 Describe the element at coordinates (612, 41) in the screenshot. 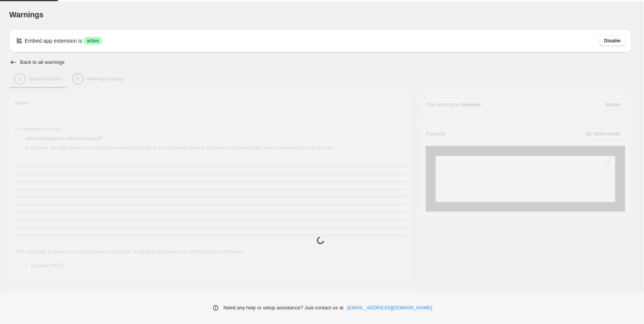

I see `button: Disable` at that location.